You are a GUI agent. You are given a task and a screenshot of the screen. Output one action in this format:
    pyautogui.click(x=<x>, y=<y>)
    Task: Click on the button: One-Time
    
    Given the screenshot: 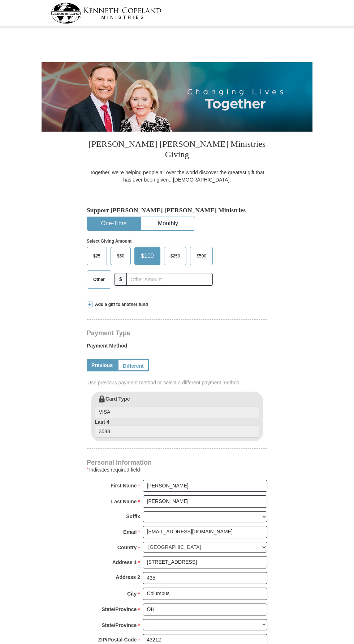 What is the action you would take?
    pyautogui.click(x=114, y=223)
    